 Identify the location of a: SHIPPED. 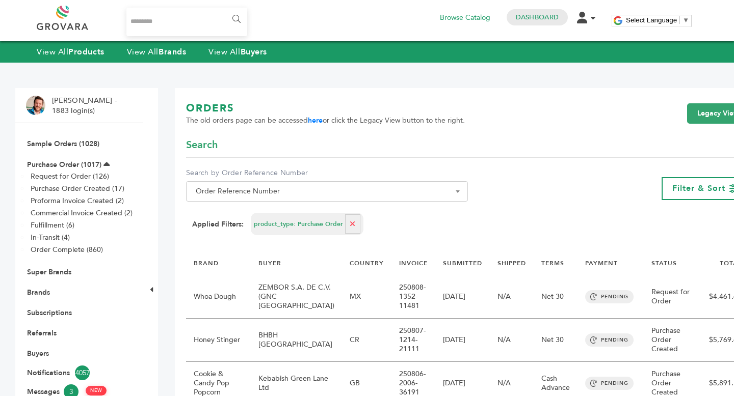
(511, 263).